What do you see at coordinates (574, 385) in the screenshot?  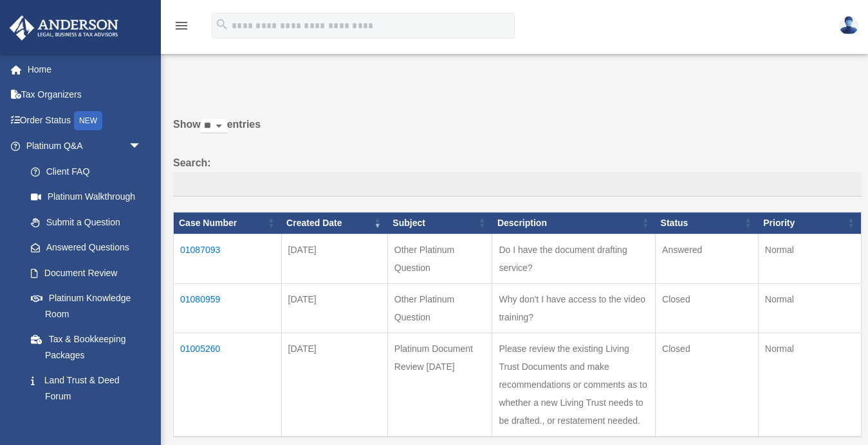 I see `td: Please review the existing Living Trust Documents and make recommendations or comments as to whet...` at bounding box center [574, 385].